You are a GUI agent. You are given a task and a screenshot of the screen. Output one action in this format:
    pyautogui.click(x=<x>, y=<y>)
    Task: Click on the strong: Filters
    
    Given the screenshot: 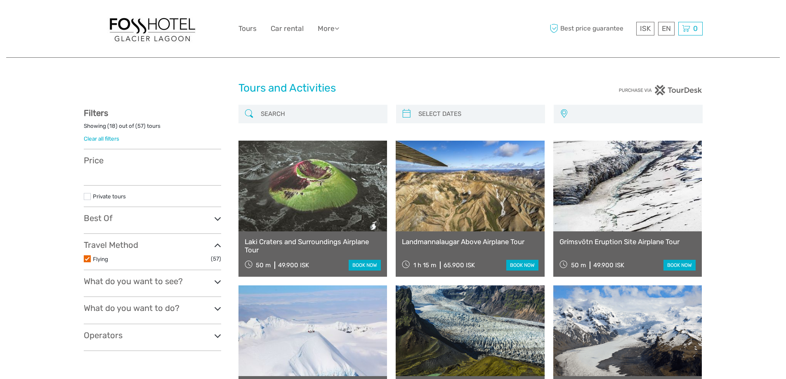 What is the action you would take?
    pyautogui.click(x=96, y=113)
    